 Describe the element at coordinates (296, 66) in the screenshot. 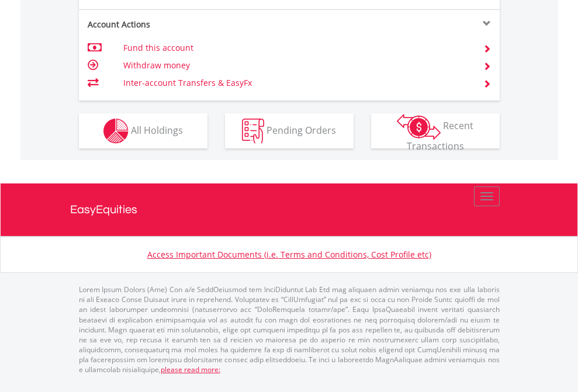

I see `td: Withdraw money` at that location.